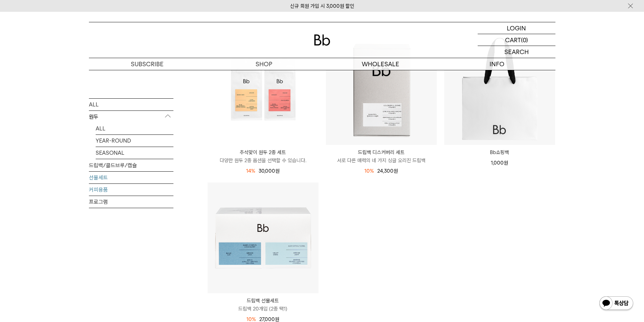  I want to click on a: 신규 회원 가입 시 3,000원 할인, so click(322, 6).